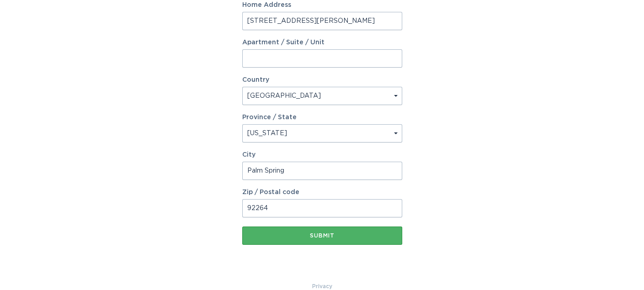 This screenshot has width=644, height=290. I want to click on label: City, so click(322, 155).